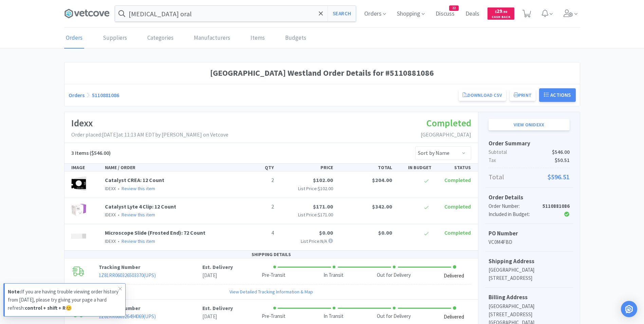 The height and width of the screenshot is (324, 644). I want to click on p: VC0M4FBD, so click(529, 242).